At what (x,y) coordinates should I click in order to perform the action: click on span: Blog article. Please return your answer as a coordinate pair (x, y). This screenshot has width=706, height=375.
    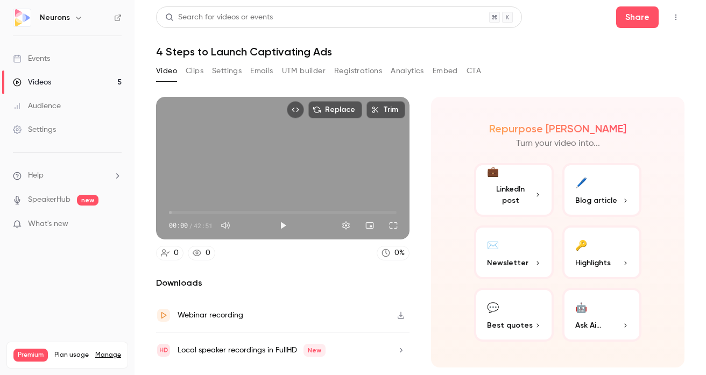
    Looking at the image, I should click on (596, 200).